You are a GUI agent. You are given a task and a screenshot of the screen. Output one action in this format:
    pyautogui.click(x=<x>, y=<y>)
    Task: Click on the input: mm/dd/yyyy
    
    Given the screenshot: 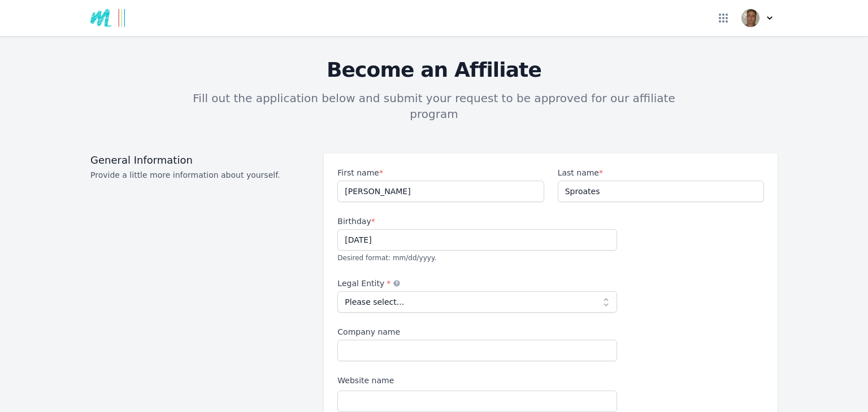 What is the action you would take?
    pyautogui.click(x=477, y=240)
    